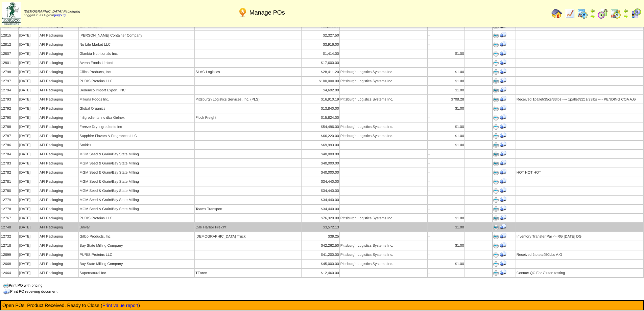 The image size is (644, 311). Describe the element at coordinates (9, 108) in the screenshot. I see `td: 12792` at that location.